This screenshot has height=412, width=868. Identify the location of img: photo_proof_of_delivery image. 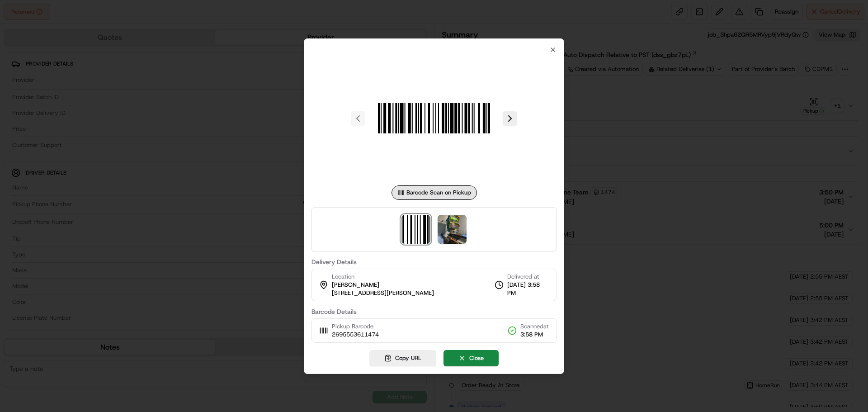
(452, 230).